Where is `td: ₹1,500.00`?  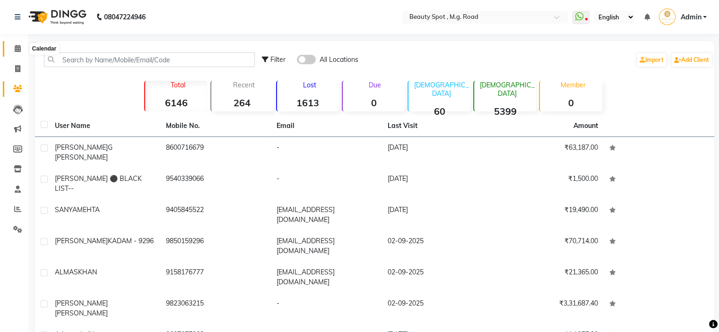
td: ₹1,500.00 is located at coordinates (548, 184).